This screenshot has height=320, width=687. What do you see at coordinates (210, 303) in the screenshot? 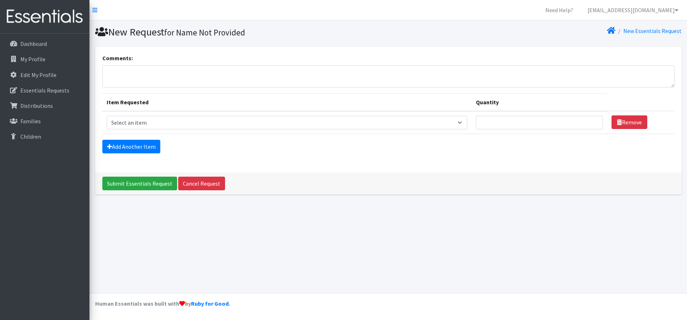
I see `a: Ruby for Good` at bounding box center [210, 303].